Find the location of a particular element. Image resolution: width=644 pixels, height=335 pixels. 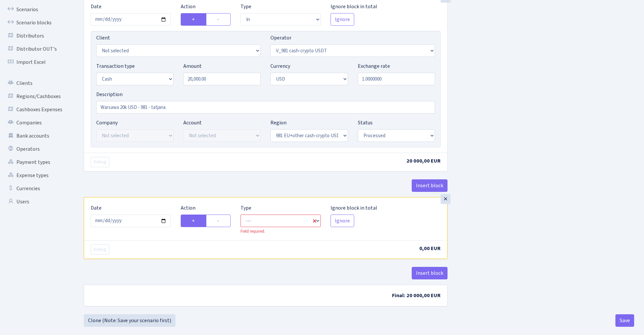

label: Amount is located at coordinates (193, 66).